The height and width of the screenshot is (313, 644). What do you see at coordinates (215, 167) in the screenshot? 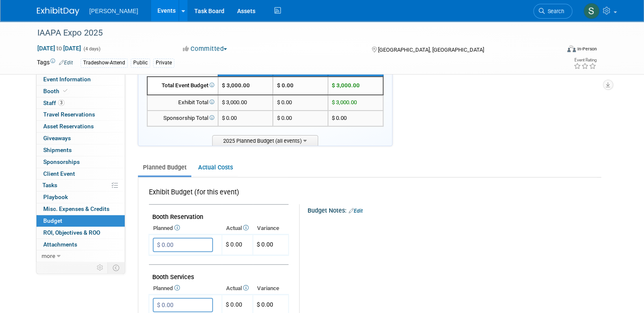
I see `a: Actual Costs` at bounding box center [215, 167].